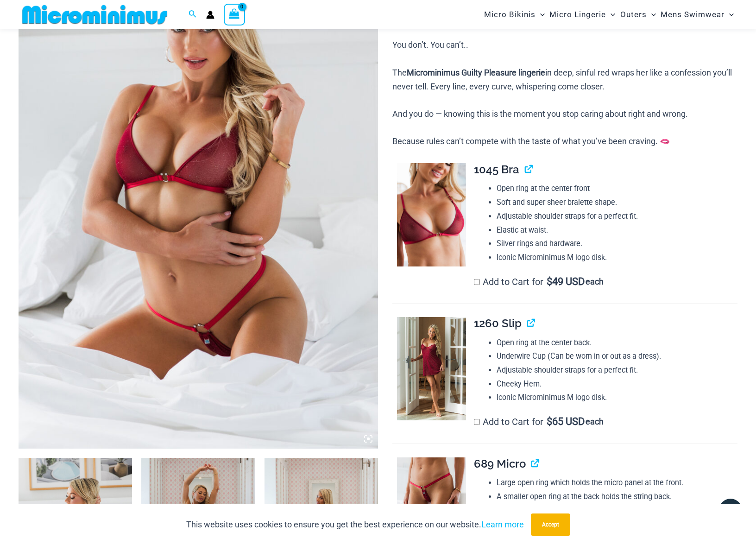  I want to click on li: A smaller open ring at the back holds the string back., so click(617, 497).